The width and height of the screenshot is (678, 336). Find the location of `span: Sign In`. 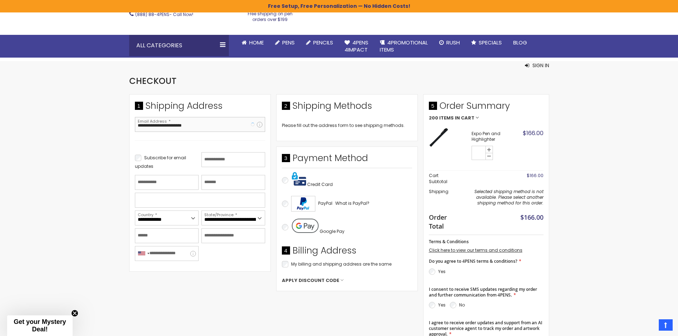

span: Sign In is located at coordinates (541, 65).